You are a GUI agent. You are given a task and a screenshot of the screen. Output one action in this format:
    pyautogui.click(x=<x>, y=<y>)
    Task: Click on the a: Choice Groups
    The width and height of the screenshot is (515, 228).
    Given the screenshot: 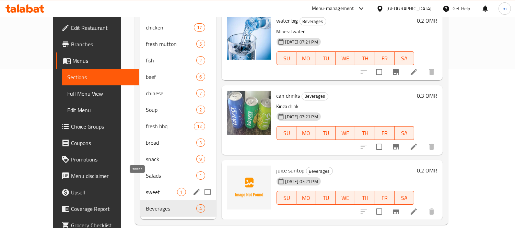 What is the action you would take?
    pyautogui.click(x=97, y=127)
    